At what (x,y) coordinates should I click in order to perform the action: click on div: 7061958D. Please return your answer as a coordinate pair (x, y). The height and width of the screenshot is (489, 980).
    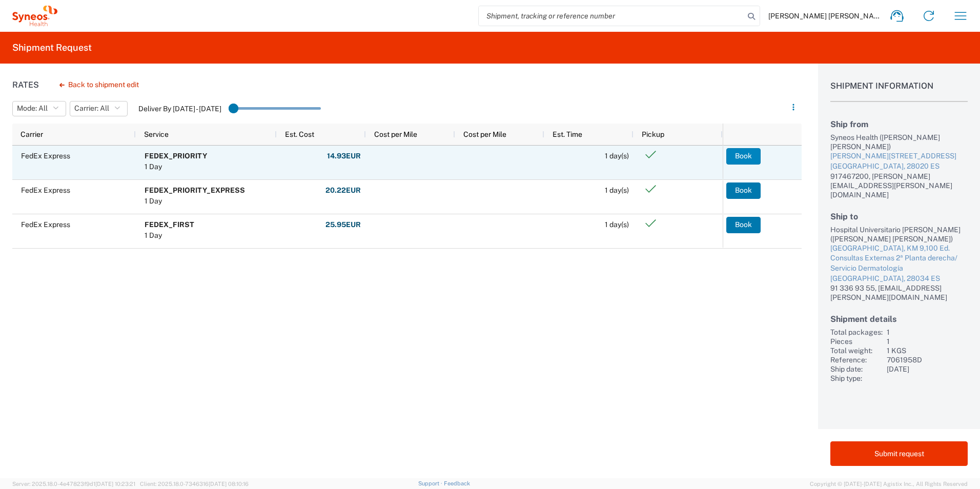
    Looking at the image, I should click on (927, 360).